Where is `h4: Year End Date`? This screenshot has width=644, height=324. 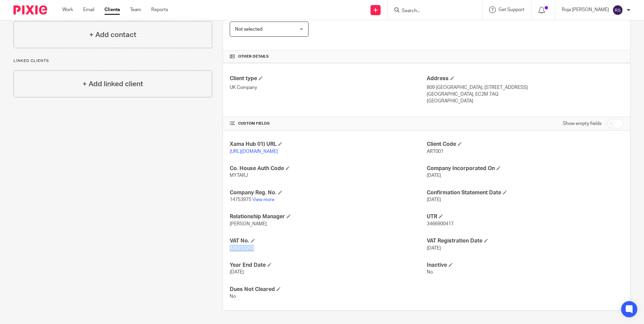
h4: Year End Date is located at coordinates (328, 265).